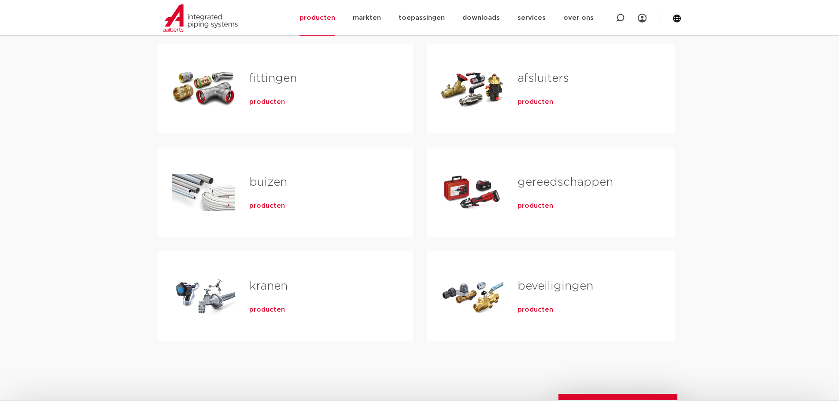 The image size is (839, 401). I want to click on a: gereedschappen, so click(565, 182).